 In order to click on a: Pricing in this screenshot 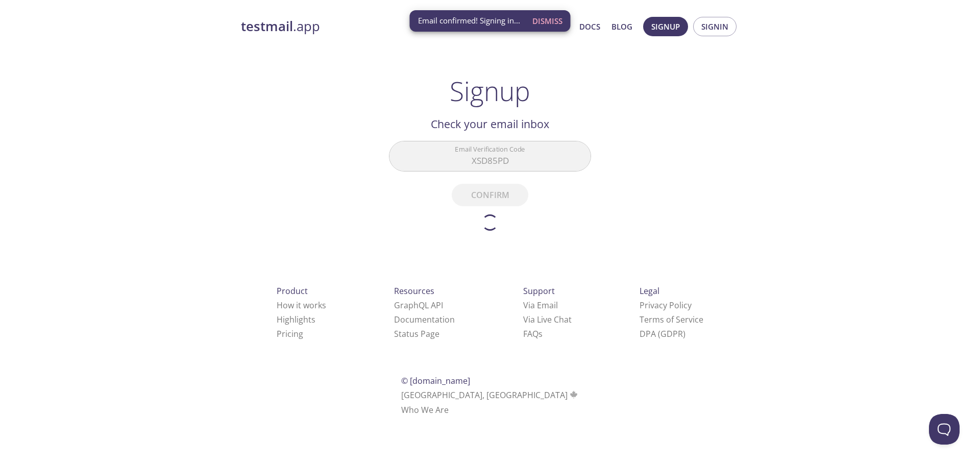, I will do `click(290, 334)`.